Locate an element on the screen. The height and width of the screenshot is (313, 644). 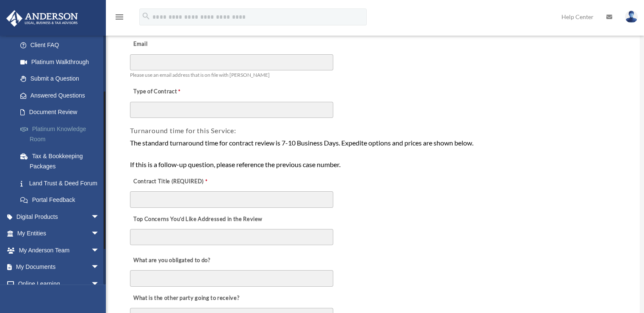
i: search is located at coordinates (146, 16).